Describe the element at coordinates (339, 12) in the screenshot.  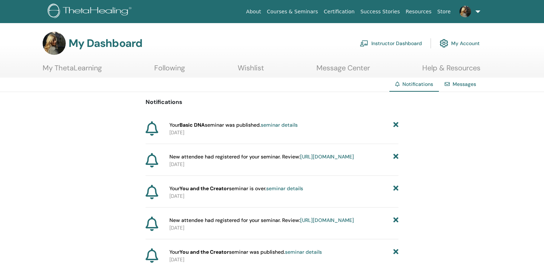
I see `a: Certification` at that location.